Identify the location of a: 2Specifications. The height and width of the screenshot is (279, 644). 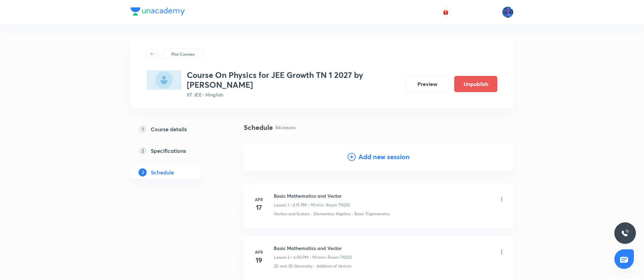
(176, 150).